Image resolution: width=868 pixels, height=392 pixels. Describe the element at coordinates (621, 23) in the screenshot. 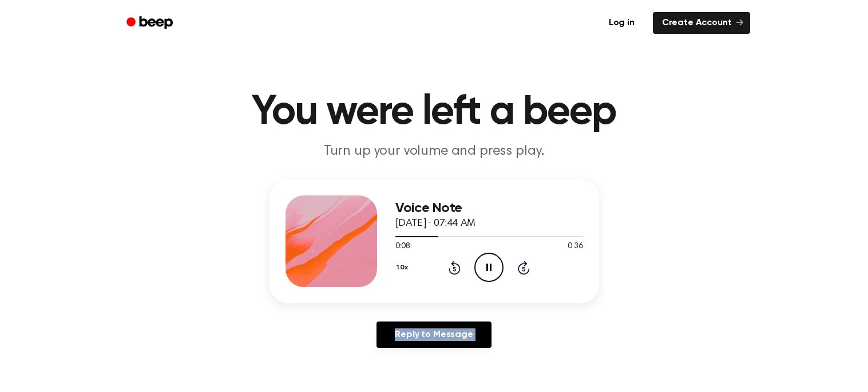

I see `a: Log in` at that location.